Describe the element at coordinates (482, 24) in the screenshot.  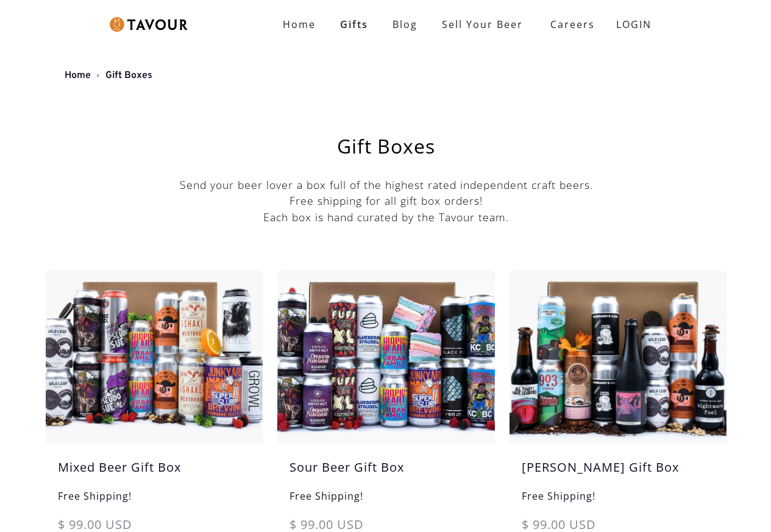
I see `a: Sell Your Beer` at that location.